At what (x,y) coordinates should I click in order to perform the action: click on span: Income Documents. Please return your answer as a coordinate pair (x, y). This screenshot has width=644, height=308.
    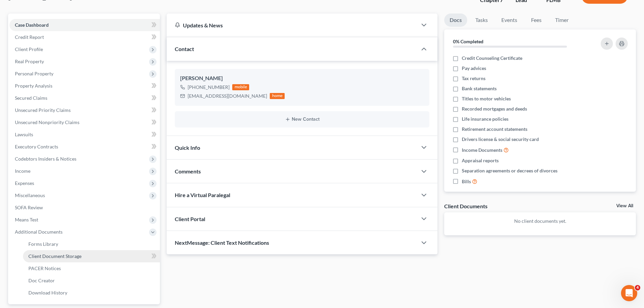
    Looking at the image, I should click on (482, 150).